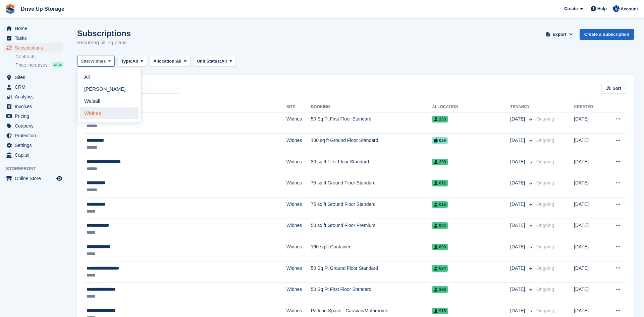 This screenshot has height=317, width=644. Describe the element at coordinates (35, 48) in the screenshot. I see `span: Subscriptions` at that location.